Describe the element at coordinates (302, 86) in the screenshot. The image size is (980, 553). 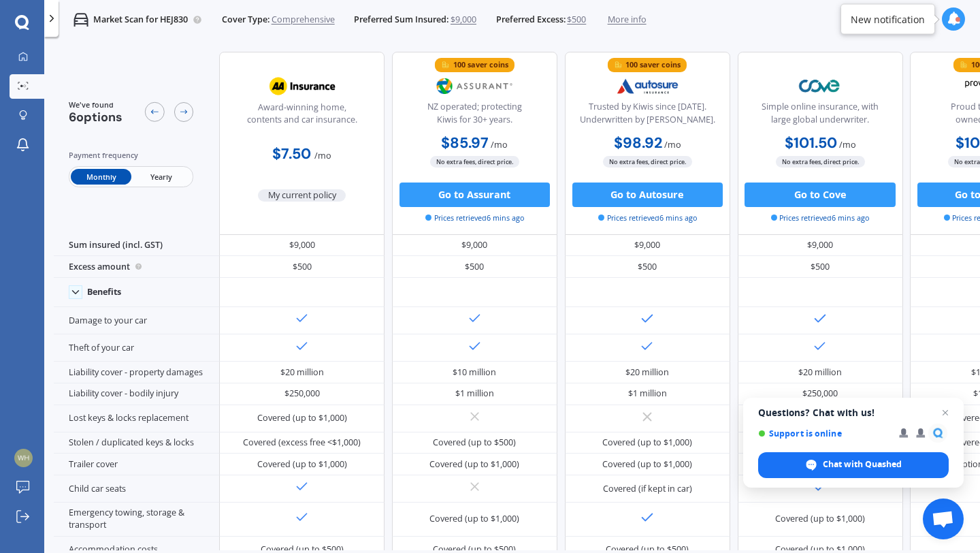
I see `img: AA.webp` at that location.